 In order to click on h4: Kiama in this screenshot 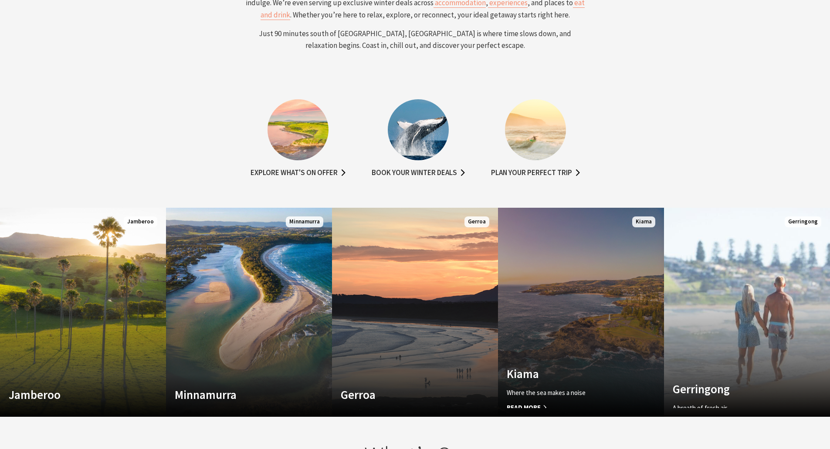, I will do `click(568, 374)`.